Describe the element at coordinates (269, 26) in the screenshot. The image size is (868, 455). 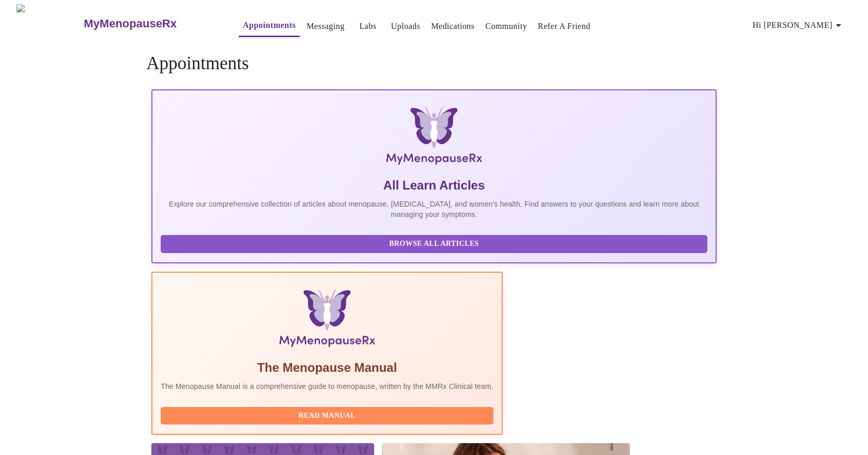
I see `button: Appointments` at that location.